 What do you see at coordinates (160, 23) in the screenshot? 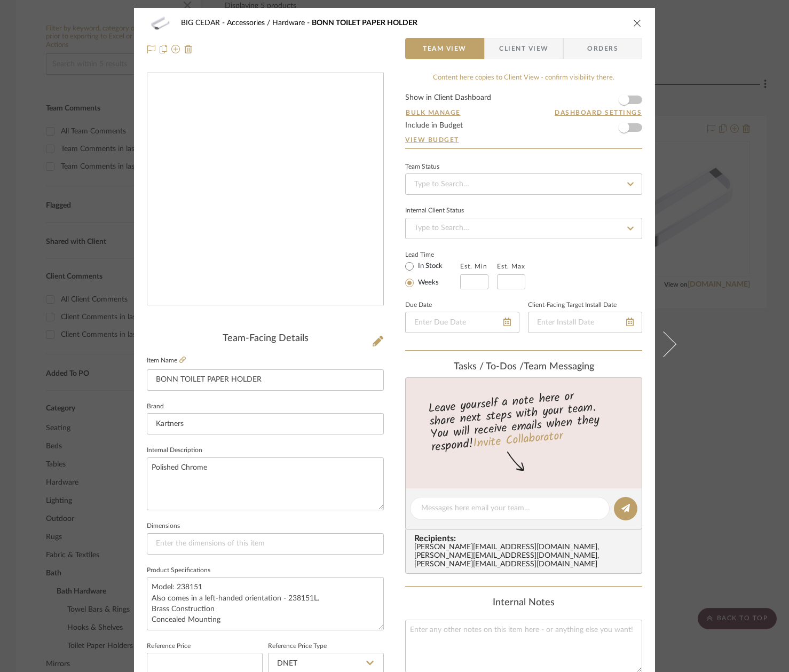
I see `img: 576689aa-79e9-427c-bf4a-50a5039c1290_48x40.jpg` at bounding box center [160, 23].